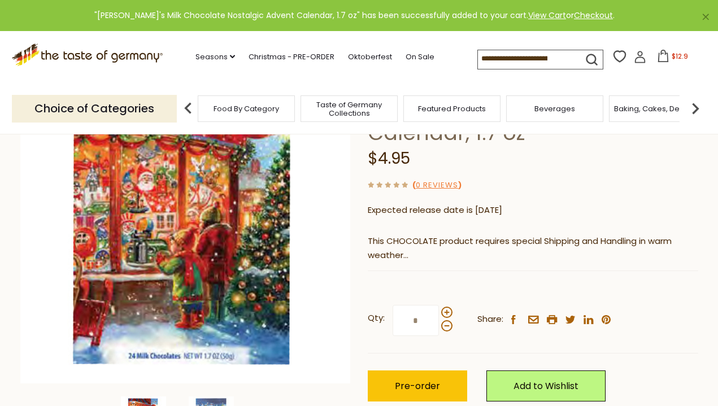 The height and width of the screenshot is (406, 718). What do you see at coordinates (292, 57) in the screenshot?
I see `a: Christmas - PRE-ORDER` at bounding box center [292, 57].